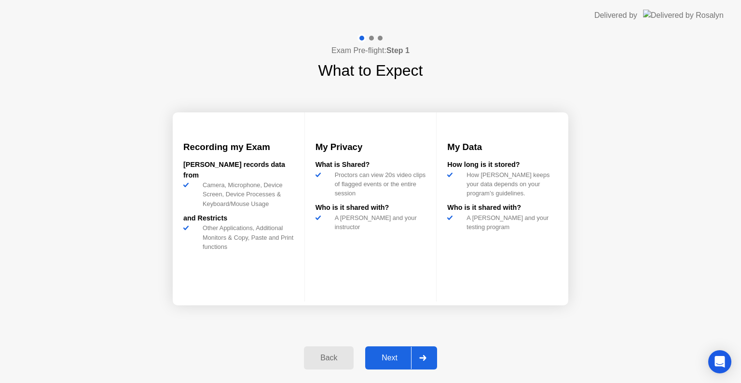 The image size is (741, 383). Describe the element at coordinates (371, 51) in the screenshot. I see `h4: Exam Pre-flight:` at that location.